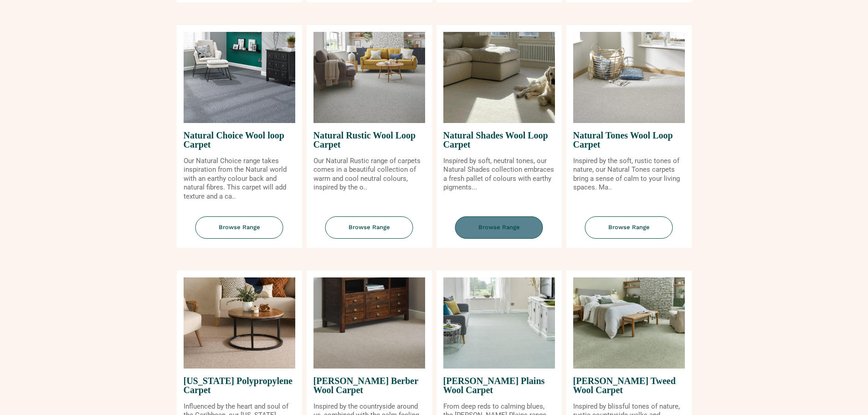 This screenshot has width=868, height=415. What do you see at coordinates (369, 323) in the screenshot?
I see `img: Tomkinson Berber Wool Carpet` at bounding box center [369, 323].